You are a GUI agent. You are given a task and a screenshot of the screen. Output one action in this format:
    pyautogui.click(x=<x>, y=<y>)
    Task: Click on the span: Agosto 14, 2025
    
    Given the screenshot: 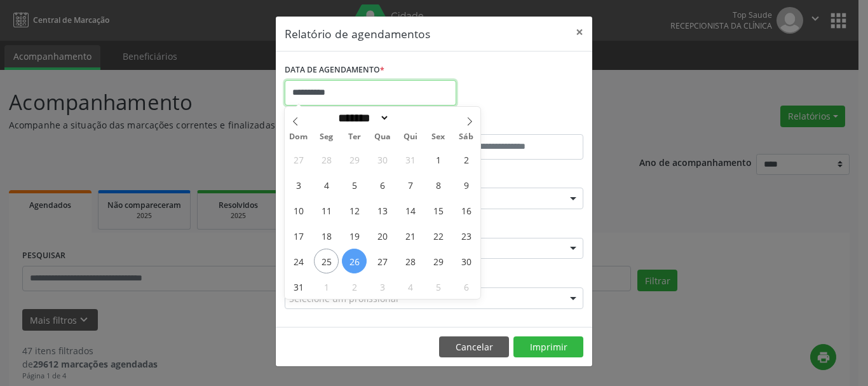 What is the action you would take?
    pyautogui.click(x=410, y=210)
    